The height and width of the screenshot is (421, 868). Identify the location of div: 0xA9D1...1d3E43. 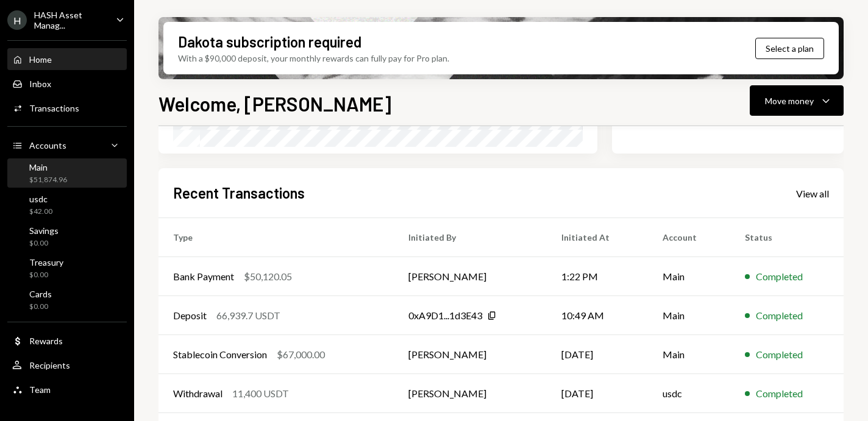
(445, 315).